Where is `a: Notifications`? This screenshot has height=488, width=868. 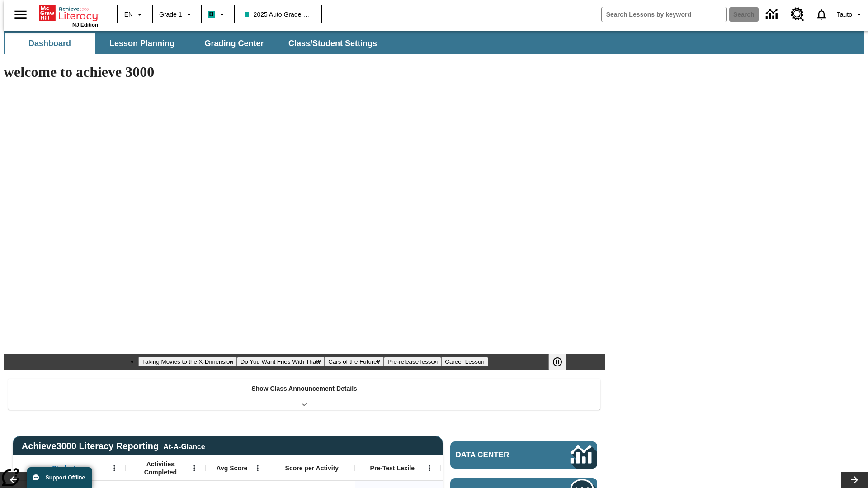
a: Notifications is located at coordinates (822, 14).